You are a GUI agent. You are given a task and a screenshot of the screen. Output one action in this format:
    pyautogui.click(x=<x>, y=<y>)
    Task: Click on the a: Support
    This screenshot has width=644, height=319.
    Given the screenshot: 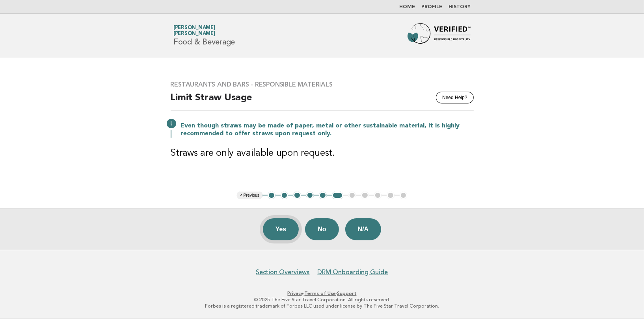 What is the action you would take?
    pyautogui.click(x=346, y=294)
    